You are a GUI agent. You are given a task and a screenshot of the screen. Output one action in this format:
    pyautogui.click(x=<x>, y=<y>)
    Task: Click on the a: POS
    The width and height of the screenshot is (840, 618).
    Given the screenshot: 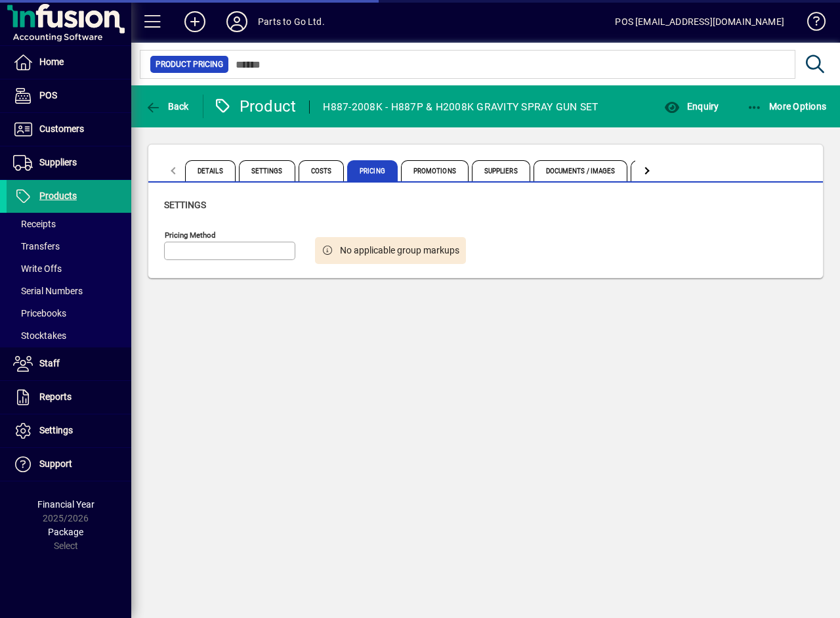 What is the action you would take?
    pyautogui.click(x=69, y=96)
    